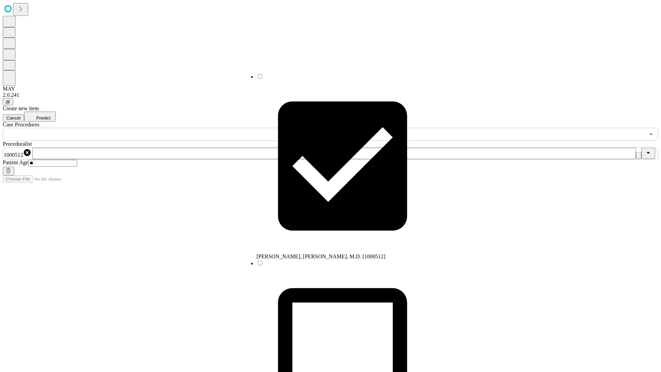 The width and height of the screenshot is (661, 372). I want to click on span: Scheduled Procedure, so click(21, 124).